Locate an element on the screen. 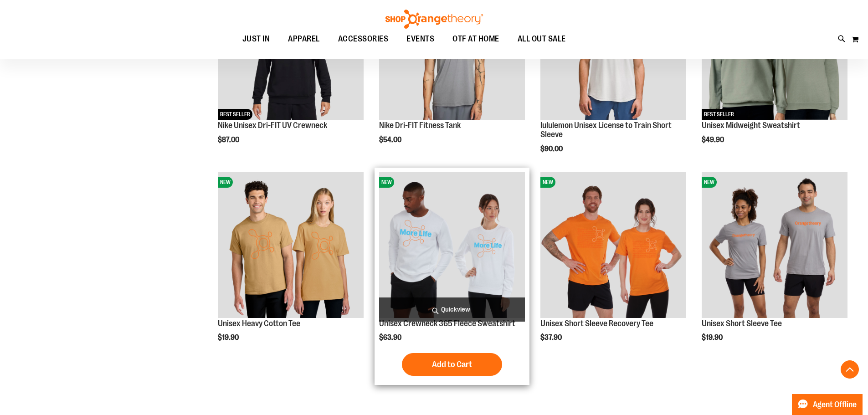  span: $54.00 is located at coordinates (391, 140).